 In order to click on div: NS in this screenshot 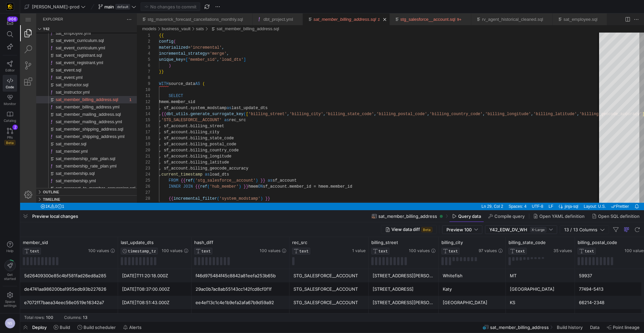, I will do `click(10, 323)`.